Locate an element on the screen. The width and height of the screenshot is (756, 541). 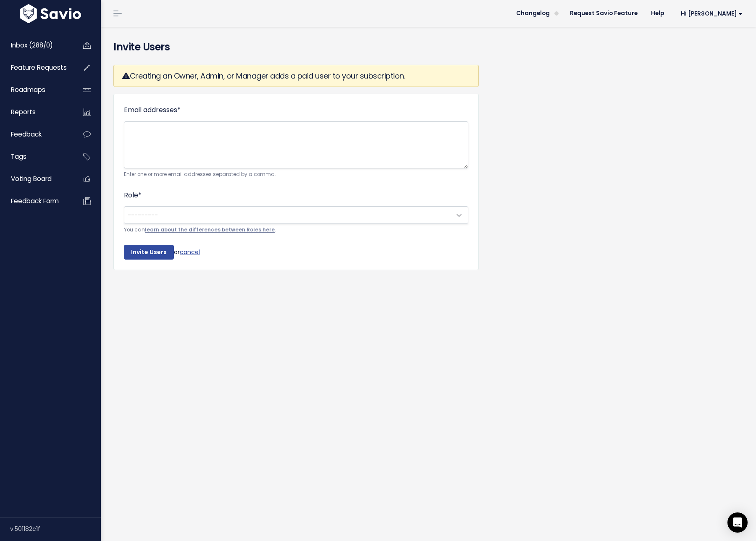
h4: Invite Users is located at coordinates (428, 47).